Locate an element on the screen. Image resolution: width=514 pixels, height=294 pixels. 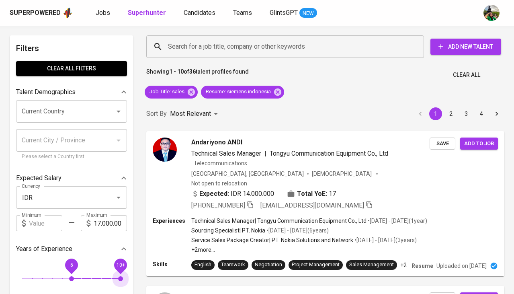
a: Superpoweredapp logo is located at coordinates (41, 13).